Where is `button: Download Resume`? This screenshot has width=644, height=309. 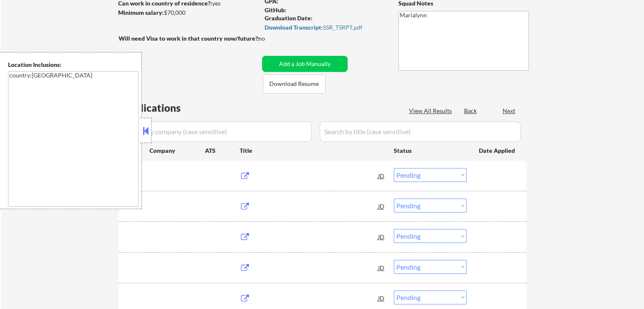 button: Download Resume is located at coordinates (294, 84).